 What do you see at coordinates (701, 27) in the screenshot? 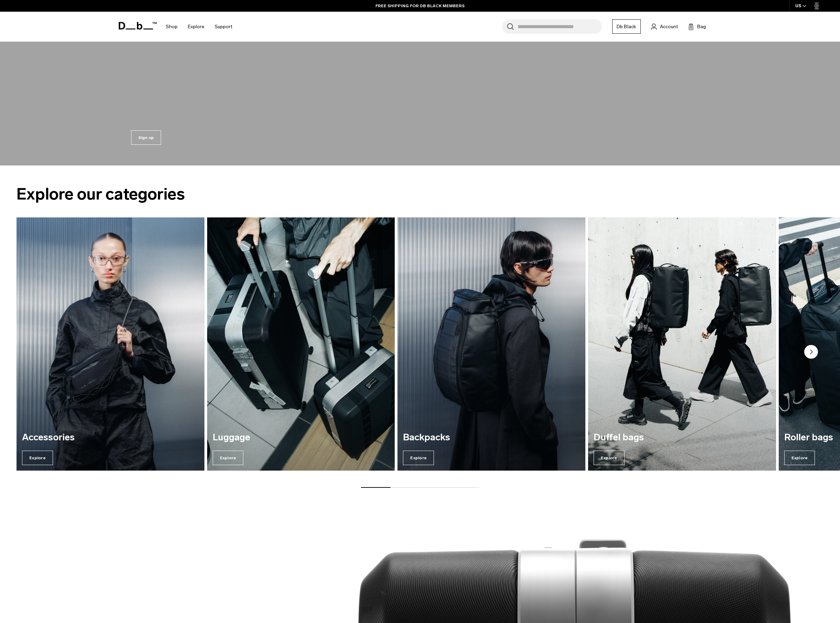
I see `span: Bag` at bounding box center [701, 27].